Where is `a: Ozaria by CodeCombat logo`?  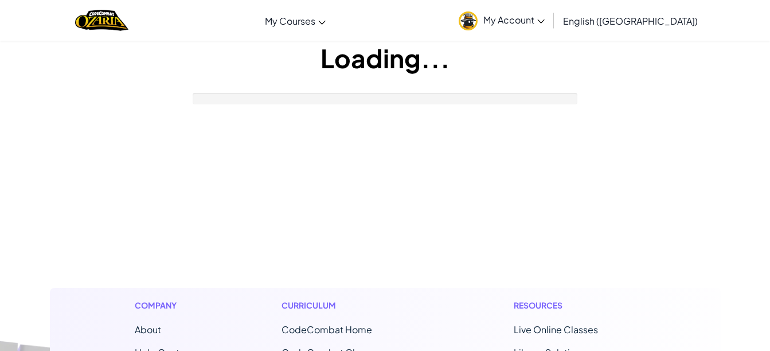
a: Ozaria by CodeCombat logo is located at coordinates (102, 20).